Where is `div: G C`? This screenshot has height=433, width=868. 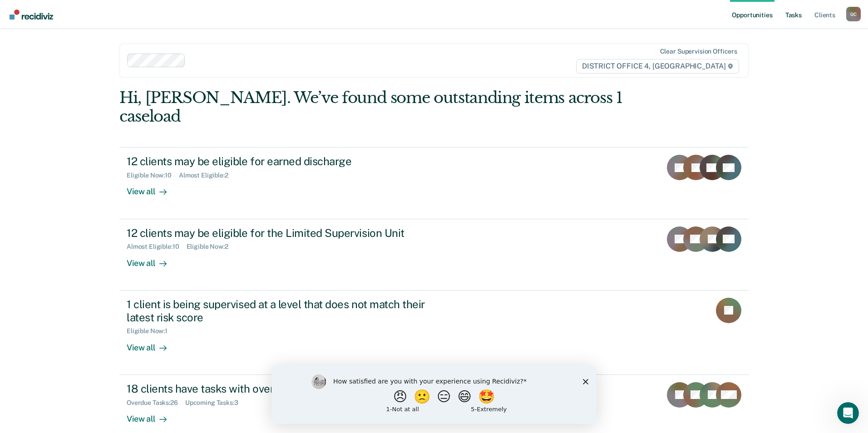
div: G C is located at coordinates (854, 14).